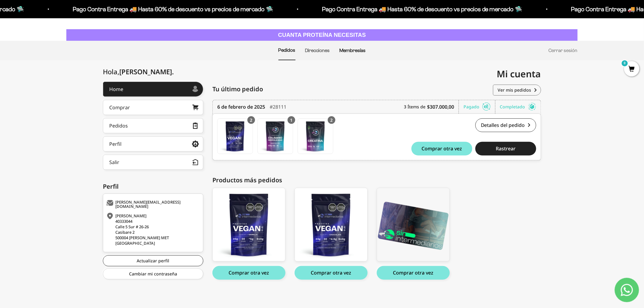 The height and width of the screenshot is (308, 644). Describe the element at coordinates (441, 107) in the screenshot. I see `b: $307.000,00` at that location.